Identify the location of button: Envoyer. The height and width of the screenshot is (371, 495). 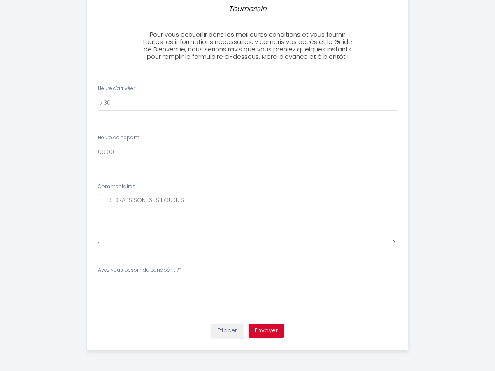
(266, 331).